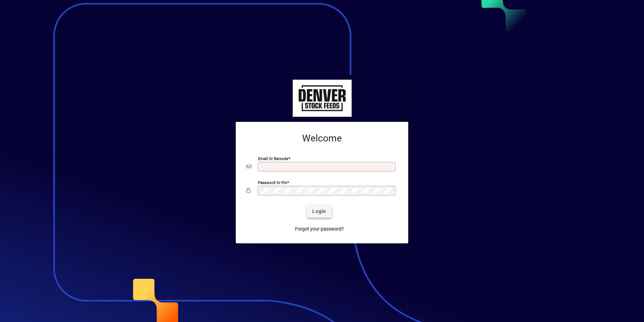  I want to click on span: Forgot your password?, so click(319, 228).